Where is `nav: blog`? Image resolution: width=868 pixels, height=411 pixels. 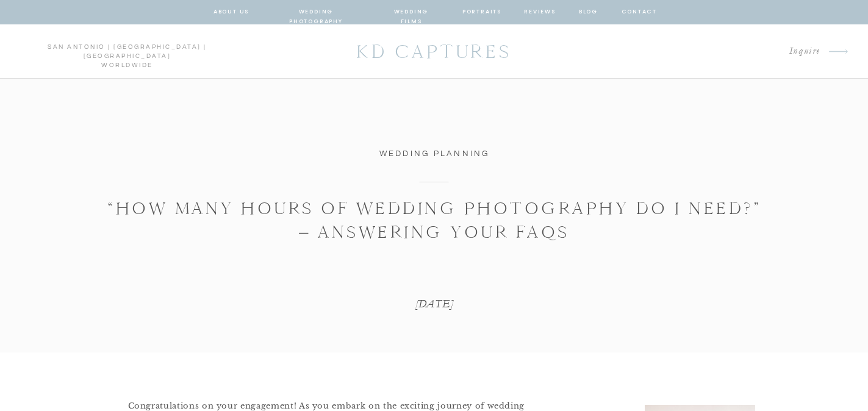 nav: blog is located at coordinates (589, 12).